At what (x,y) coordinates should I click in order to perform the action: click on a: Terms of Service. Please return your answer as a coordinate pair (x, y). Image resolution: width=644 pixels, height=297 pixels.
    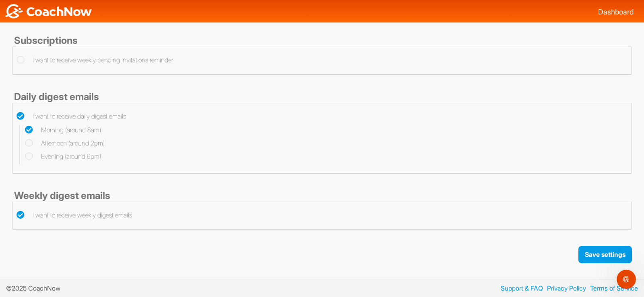
    Looking at the image, I should click on (612, 288).